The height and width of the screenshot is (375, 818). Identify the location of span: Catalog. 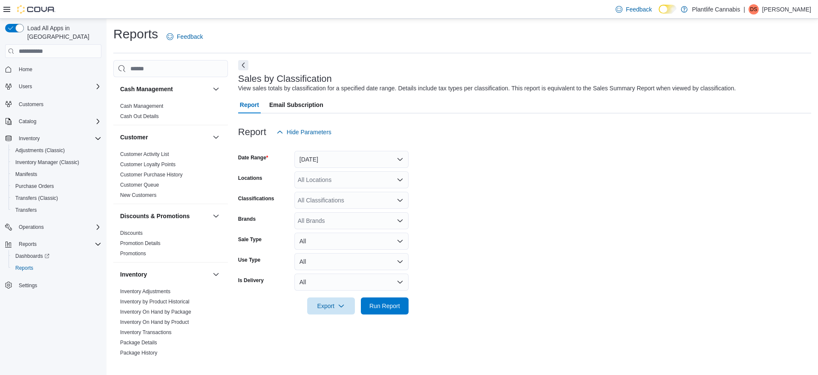
(58, 121).